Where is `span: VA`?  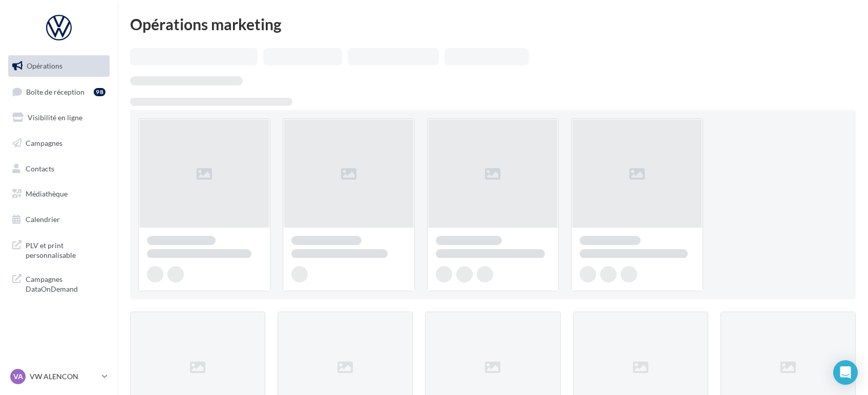
span: VA is located at coordinates (18, 377).